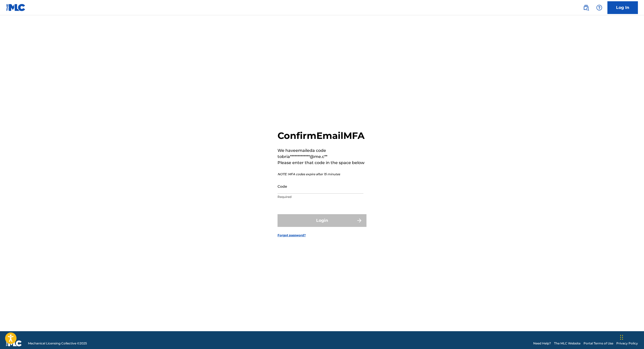 The height and width of the screenshot is (349, 644). What do you see at coordinates (586, 8) in the screenshot?
I see `a: Public Search` at bounding box center [586, 8].